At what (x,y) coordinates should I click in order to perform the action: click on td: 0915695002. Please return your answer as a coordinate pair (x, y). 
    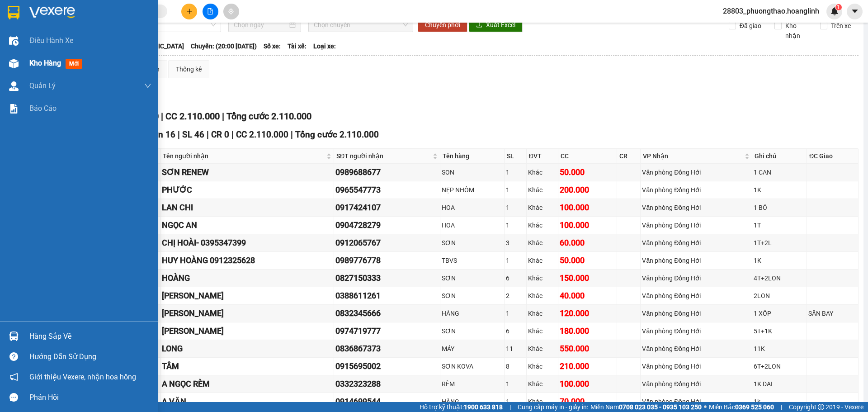
    Looking at the image, I should click on (387, 367).